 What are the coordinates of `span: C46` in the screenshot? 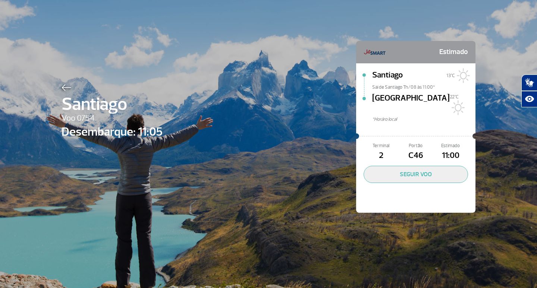 It's located at (416, 156).